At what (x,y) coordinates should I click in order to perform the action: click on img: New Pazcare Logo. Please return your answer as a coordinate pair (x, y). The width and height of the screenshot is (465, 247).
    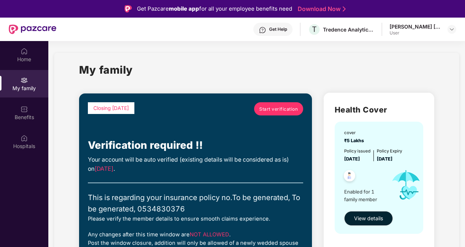
    Looking at the image, I should click on (33, 29).